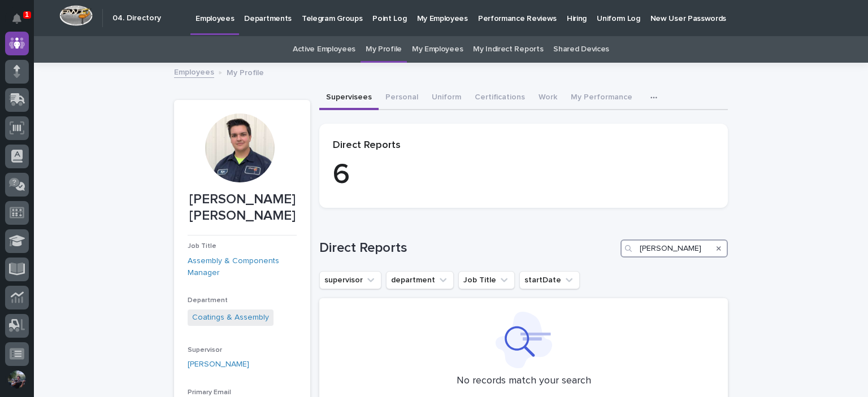  What do you see at coordinates (194, 71) in the screenshot?
I see `a: Employees` at bounding box center [194, 71].